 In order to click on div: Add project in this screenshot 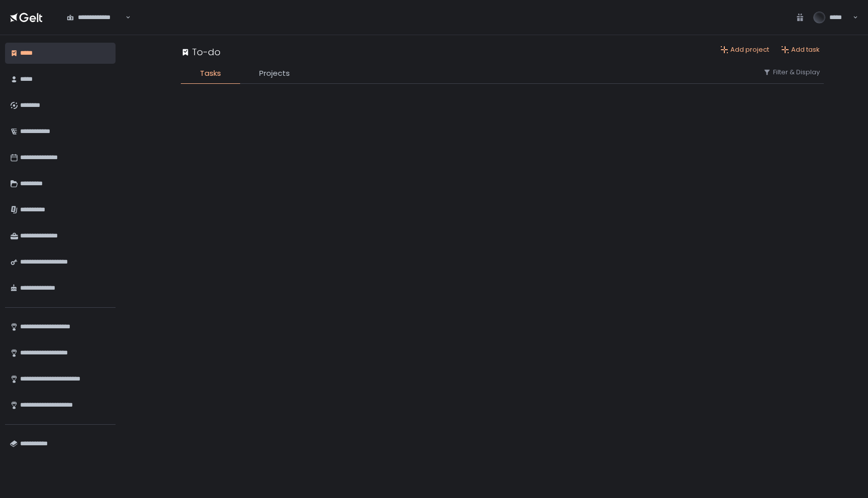, I will do `click(745, 50)`.